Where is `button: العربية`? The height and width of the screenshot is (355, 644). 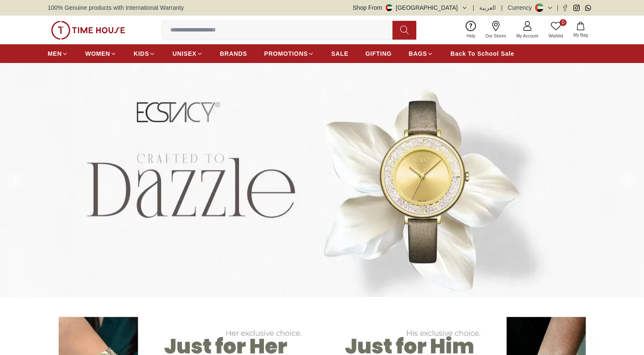
button: العربية is located at coordinates (487, 8).